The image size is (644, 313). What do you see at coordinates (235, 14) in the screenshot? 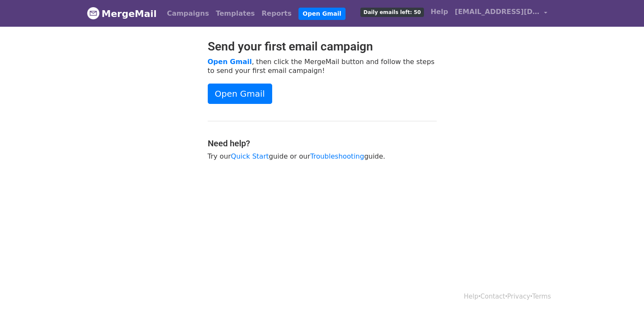
I see `a: Templates` at bounding box center [235, 14].